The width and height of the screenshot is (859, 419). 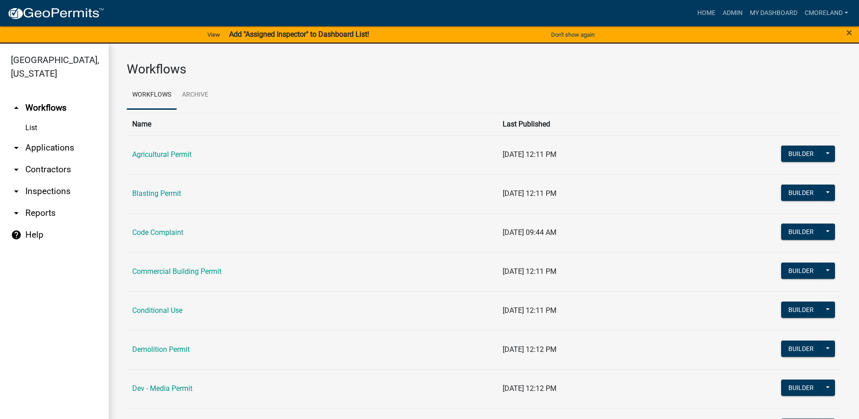 What do you see at coordinates (158, 232) in the screenshot?
I see `a: Code Complaint` at bounding box center [158, 232].